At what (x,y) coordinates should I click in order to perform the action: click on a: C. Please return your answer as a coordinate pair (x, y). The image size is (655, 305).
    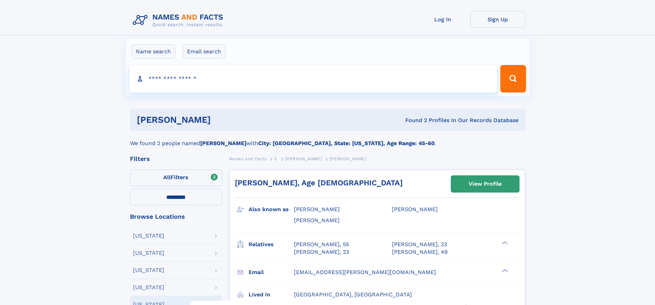
    Looking at the image, I should click on (276, 159).